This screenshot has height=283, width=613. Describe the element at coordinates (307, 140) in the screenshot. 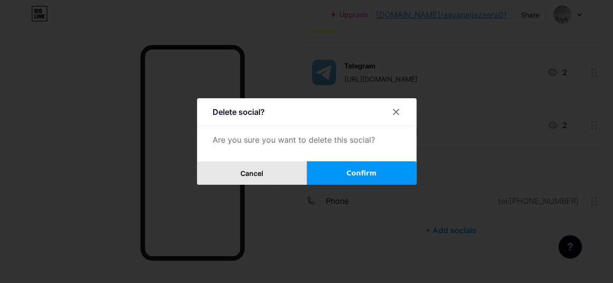

I see `div: Are you sure you want to delete this social?` at that location.